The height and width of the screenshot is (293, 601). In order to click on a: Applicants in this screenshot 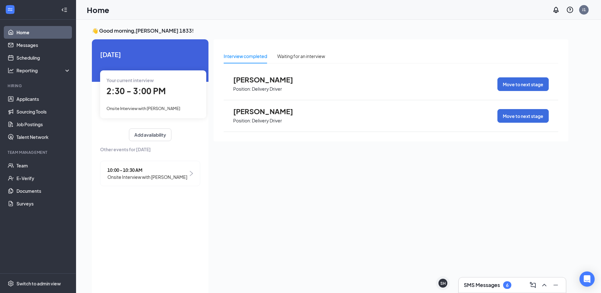, I will do `click(43, 99)`.